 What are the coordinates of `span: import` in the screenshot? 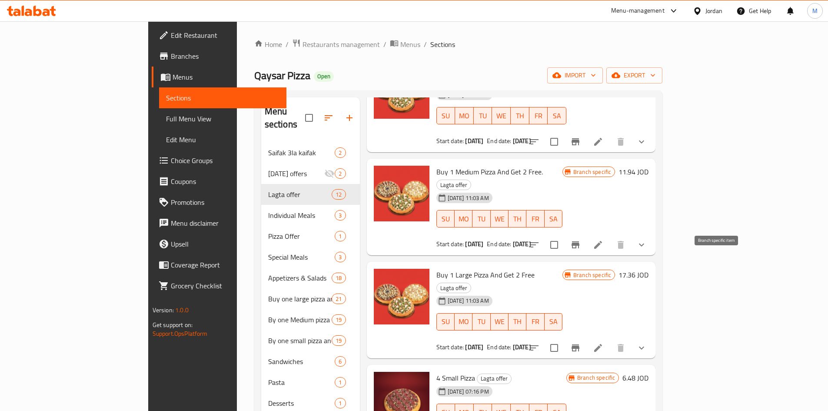 It's located at (575, 75).